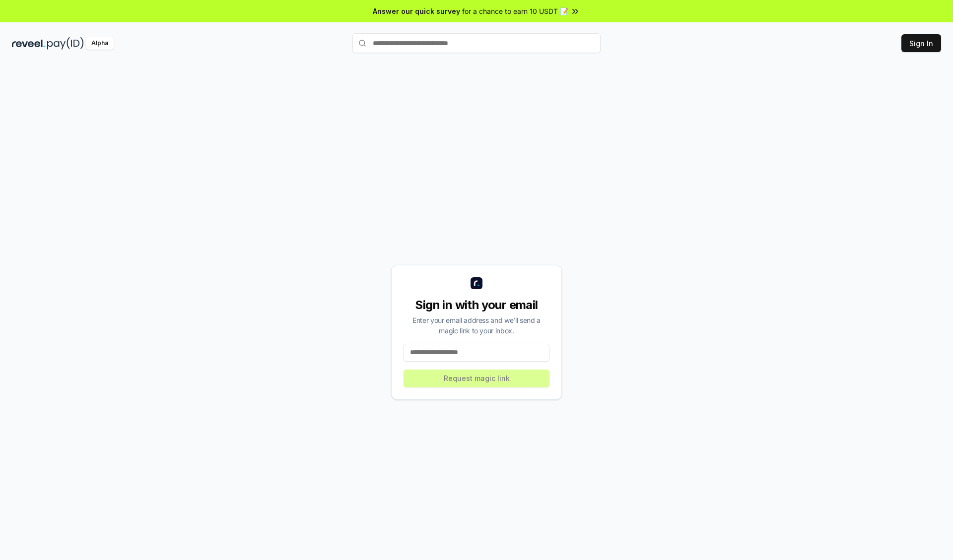 The image size is (953, 560). What do you see at coordinates (99, 43) in the screenshot?
I see `div: Alpha` at bounding box center [99, 43].